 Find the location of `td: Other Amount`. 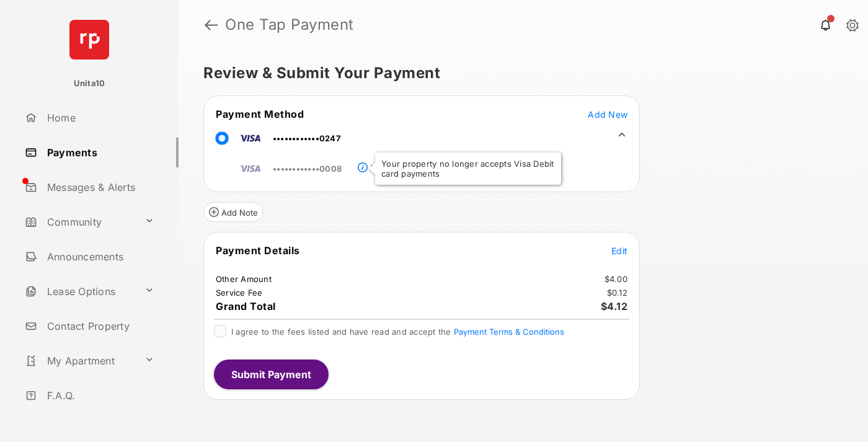

td: Other Amount is located at coordinates (244, 279).